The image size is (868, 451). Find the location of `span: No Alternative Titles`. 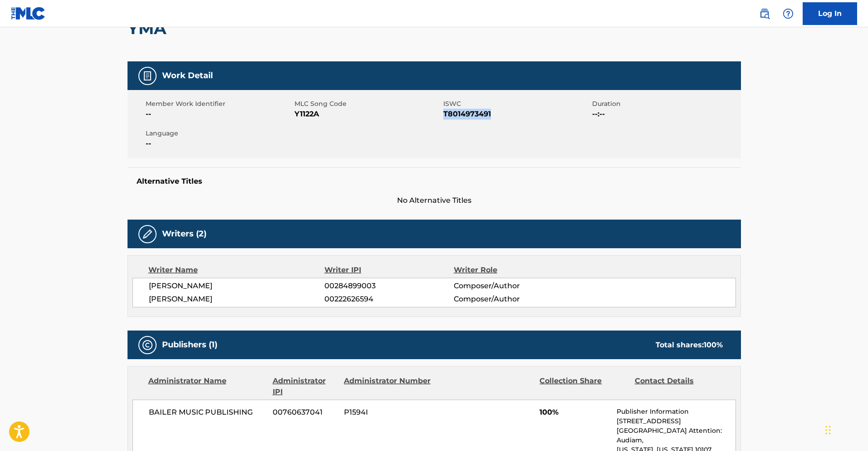

span: No Alternative Titles is located at coordinates (435, 201).